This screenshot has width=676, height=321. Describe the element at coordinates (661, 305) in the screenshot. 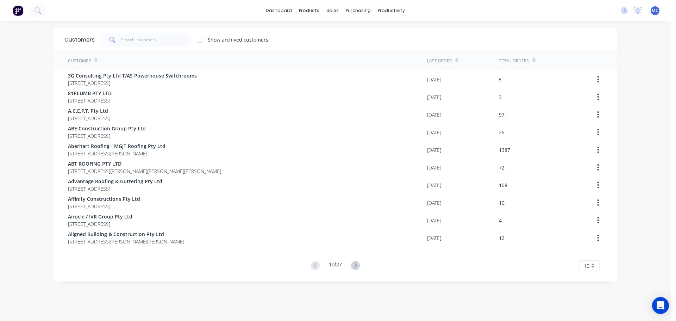

I see `div: Open Intercom Messenger` at that location.